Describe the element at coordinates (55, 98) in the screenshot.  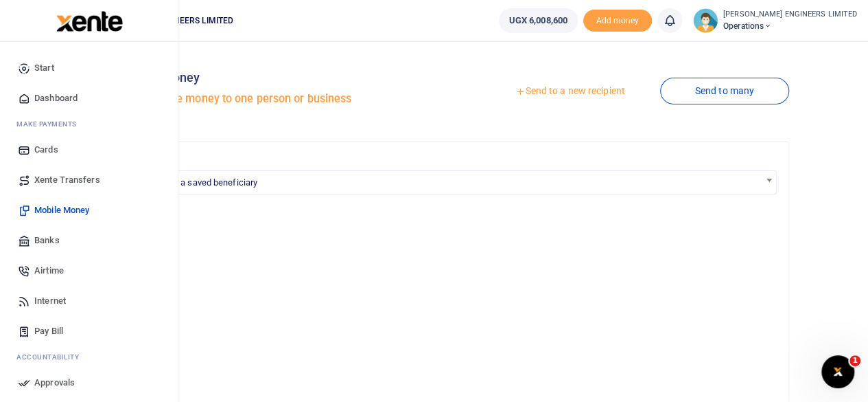
I see `span: Dashboard` at that location.